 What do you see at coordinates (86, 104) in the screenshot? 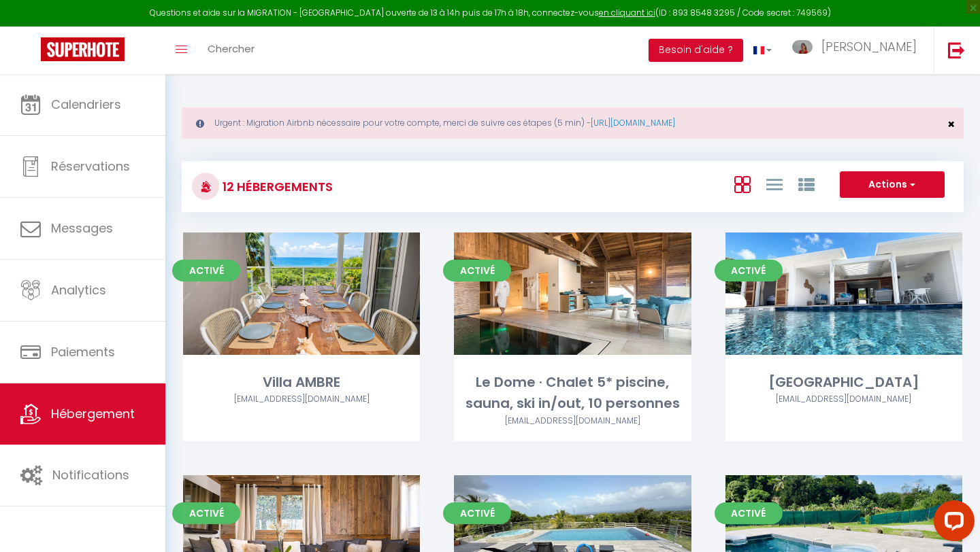
I see `span: Calendriers` at bounding box center [86, 104].